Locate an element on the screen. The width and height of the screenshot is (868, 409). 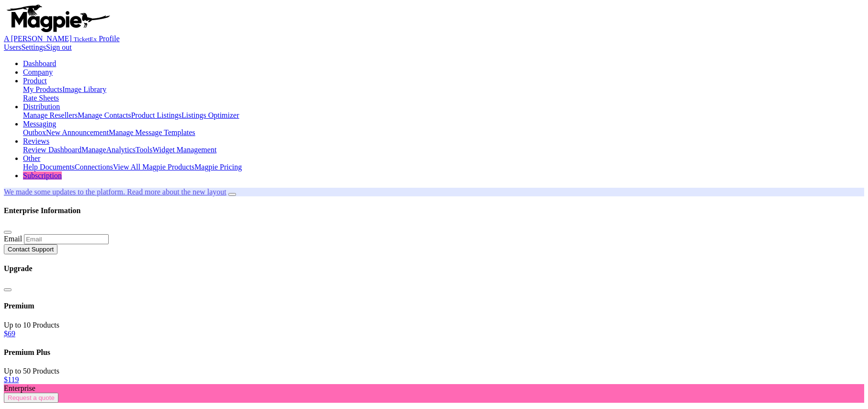
a: My Products is located at coordinates (43, 89).